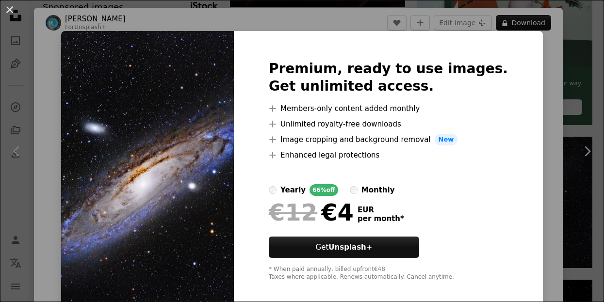 This screenshot has height=302, width=604. I want to click on span: EUR, so click(381, 210).